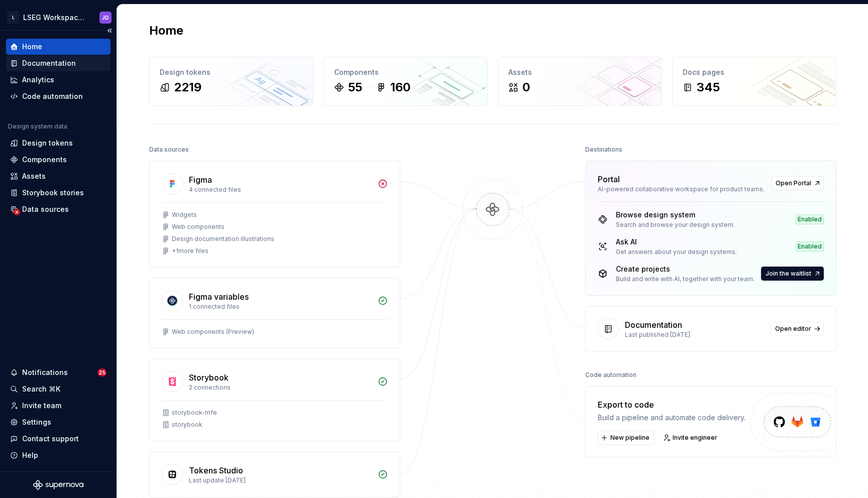  What do you see at coordinates (231, 81) in the screenshot?
I see `a: Design tokens2219` at bounding box center [231, 81].